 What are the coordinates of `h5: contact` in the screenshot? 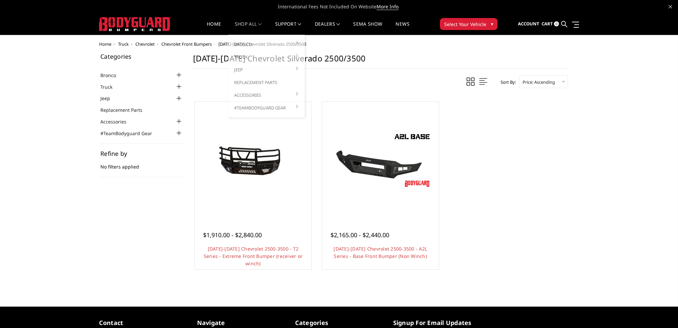 It's located at (143, 322).